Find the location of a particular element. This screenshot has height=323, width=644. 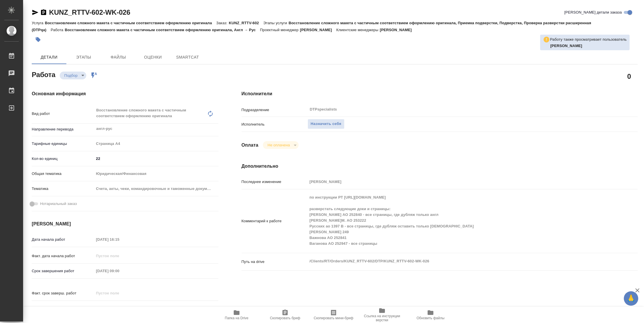

p: Тарифные единицы is located at coordinates (63, 144).